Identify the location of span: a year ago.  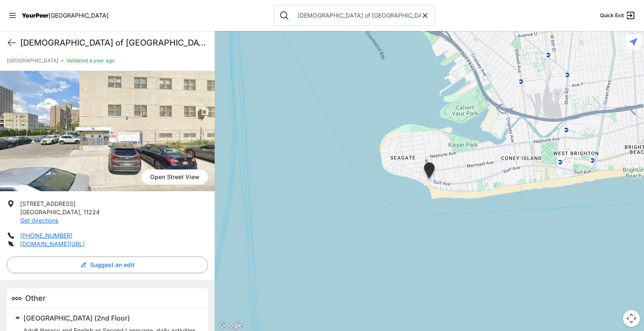
(101, 60).